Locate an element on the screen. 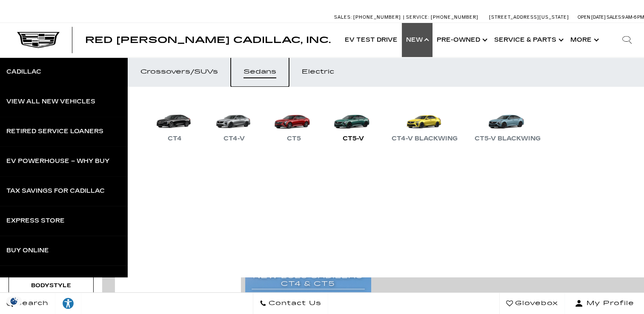 The height and width of the screenshot is (314, 644). a: Contact Us is located at coordinates (290, 304).